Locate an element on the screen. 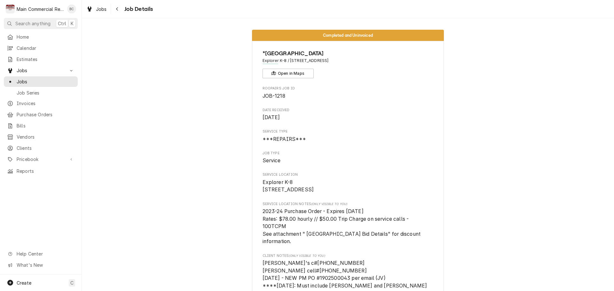  span: Service Location Notes is located at coordinates (348, 204).